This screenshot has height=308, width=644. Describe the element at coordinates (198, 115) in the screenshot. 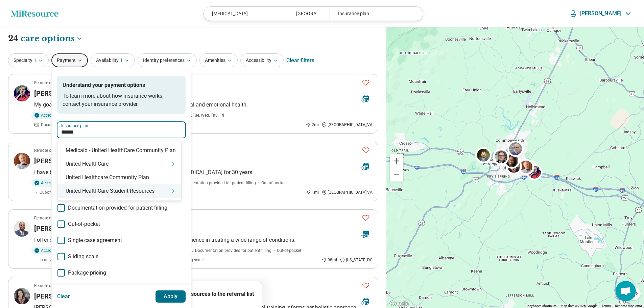

I see `span: Works Mon, Tue, Wed, Thu, Fri` at that location.